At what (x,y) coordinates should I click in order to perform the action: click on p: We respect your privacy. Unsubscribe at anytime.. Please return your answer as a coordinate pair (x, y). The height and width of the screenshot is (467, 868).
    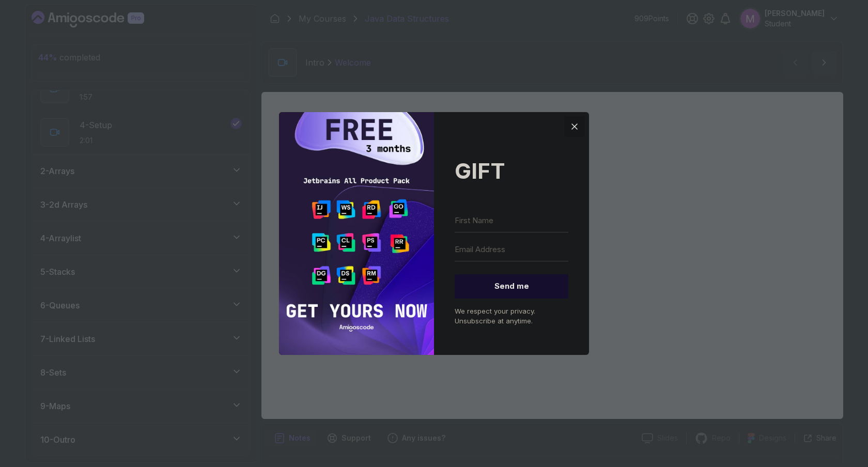
    Looking at the image, I should click on (512, 316).